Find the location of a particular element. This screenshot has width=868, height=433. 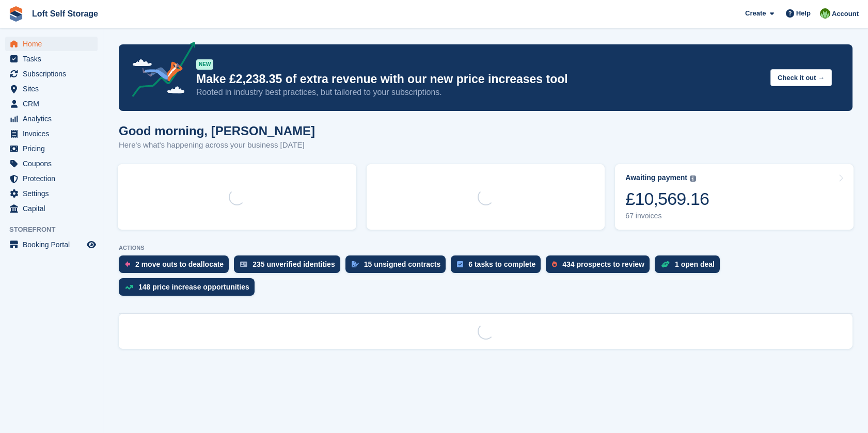

p: ACTIONS is located at coordinates (485, 248).